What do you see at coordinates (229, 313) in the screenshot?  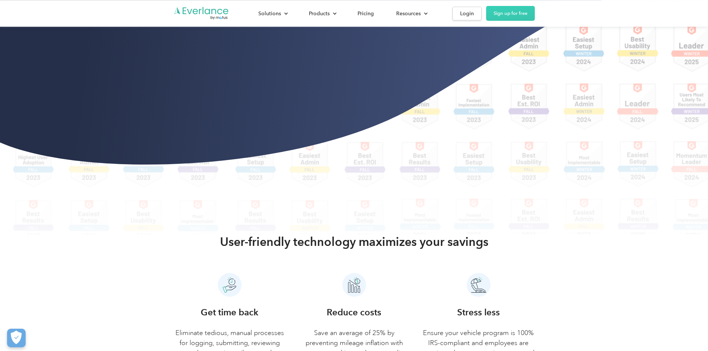 I see `h3: Get time back` at bounding box center [229, 313].